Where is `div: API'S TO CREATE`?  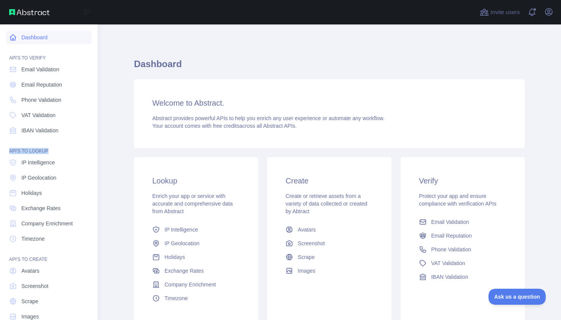 div: API'S TO CREATE is located at coordinates (49, 255).